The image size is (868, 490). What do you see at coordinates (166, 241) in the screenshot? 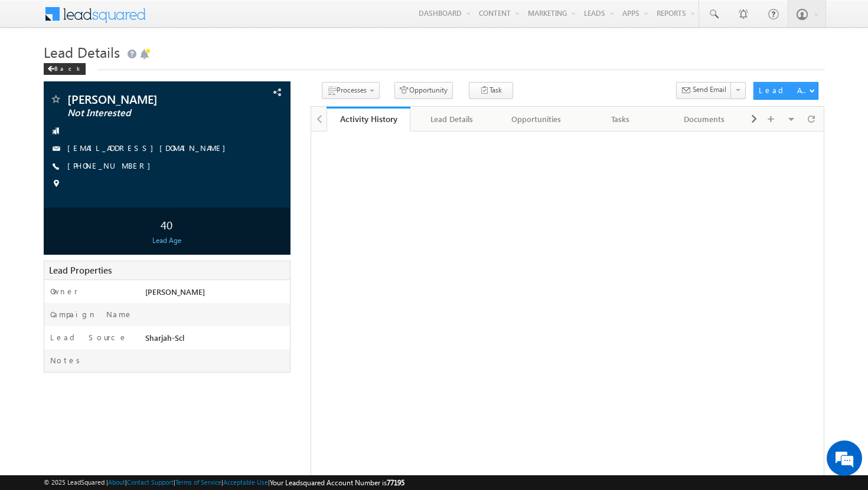
I see `div: Lead Age` at bounding box center [166, 241].